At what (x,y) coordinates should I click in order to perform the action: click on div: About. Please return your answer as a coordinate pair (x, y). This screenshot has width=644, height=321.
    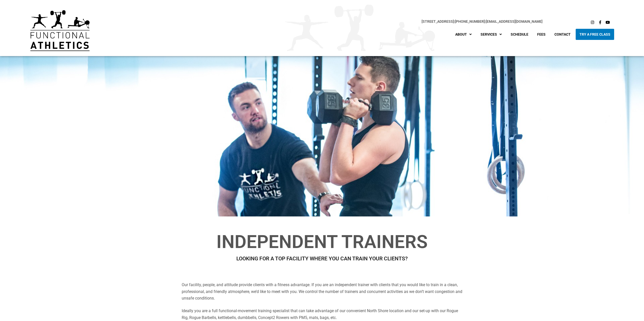
    Looking at the image, I should click on (463, 35).